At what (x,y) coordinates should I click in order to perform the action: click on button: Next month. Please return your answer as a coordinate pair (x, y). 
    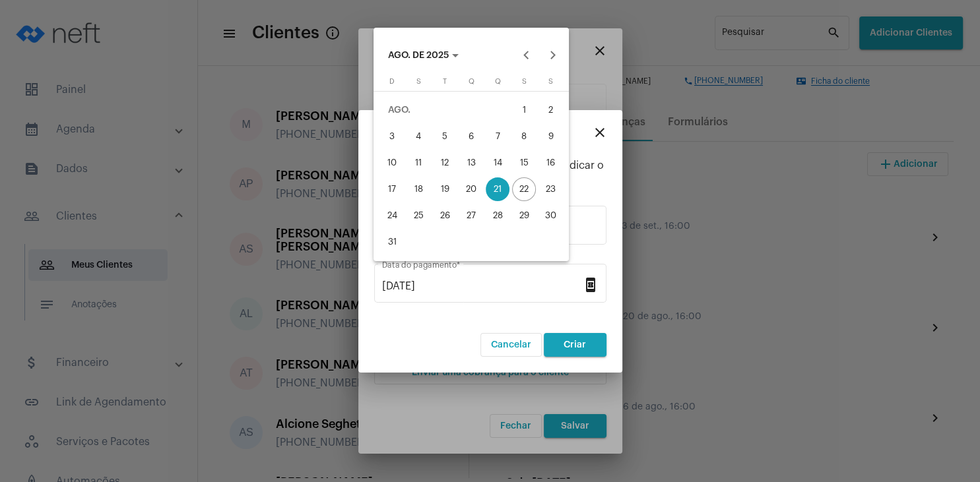
    Looking at the image, I should click on (552, 56).